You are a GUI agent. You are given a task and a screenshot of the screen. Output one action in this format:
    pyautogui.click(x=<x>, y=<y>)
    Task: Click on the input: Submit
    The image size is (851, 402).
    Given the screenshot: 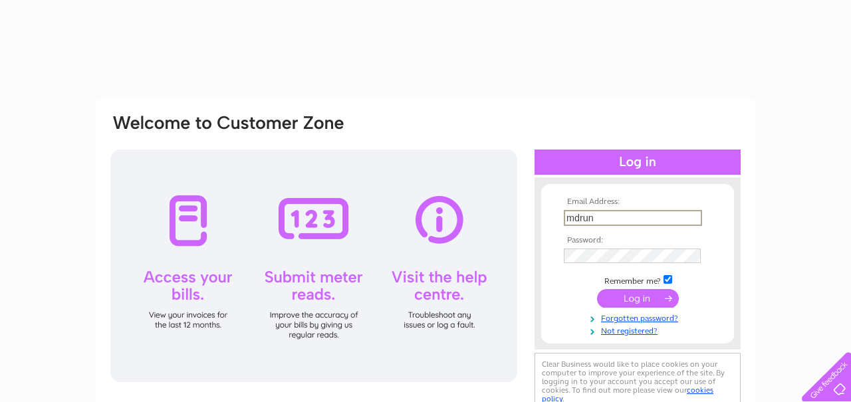 What is the action you would take?
    pyautogui.click(x=638, y=299)
    